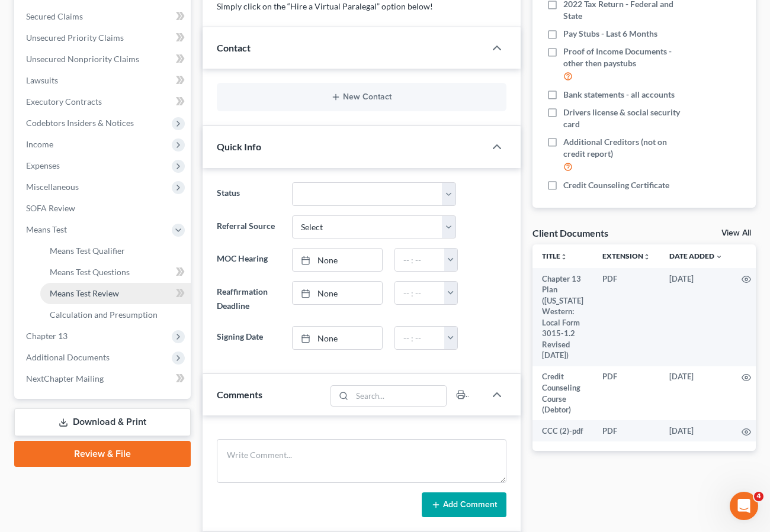  Describe the element at coordinates (46, 229) in the screenshot. I see `span: Means Test` at that location.